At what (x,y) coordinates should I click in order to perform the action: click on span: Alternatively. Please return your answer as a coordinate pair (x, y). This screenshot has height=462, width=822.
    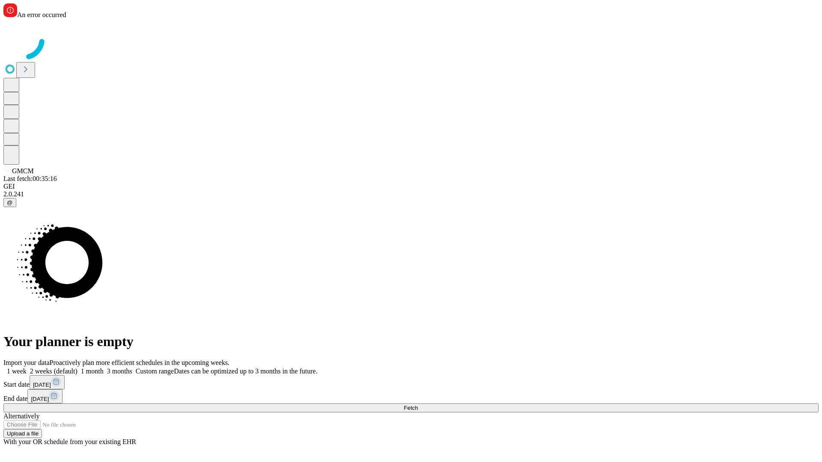
    Looking at the image, I should click on (21, 416).